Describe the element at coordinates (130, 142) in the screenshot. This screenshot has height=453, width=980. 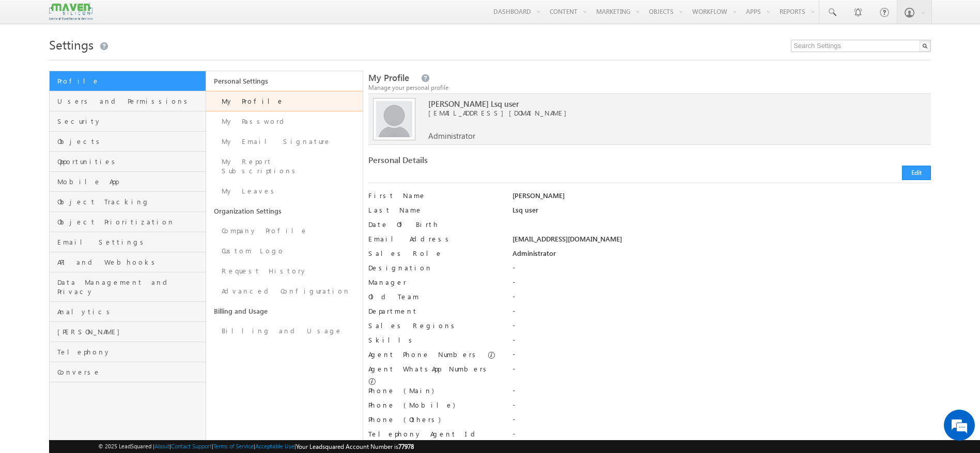
I see `span: Objects` at that location.